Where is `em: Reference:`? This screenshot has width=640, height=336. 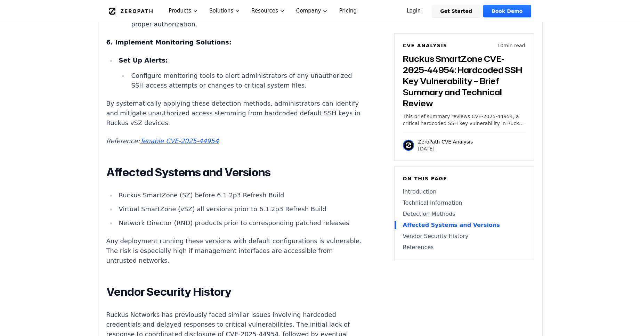 em: Reference: is located at coordinates (163, 141).